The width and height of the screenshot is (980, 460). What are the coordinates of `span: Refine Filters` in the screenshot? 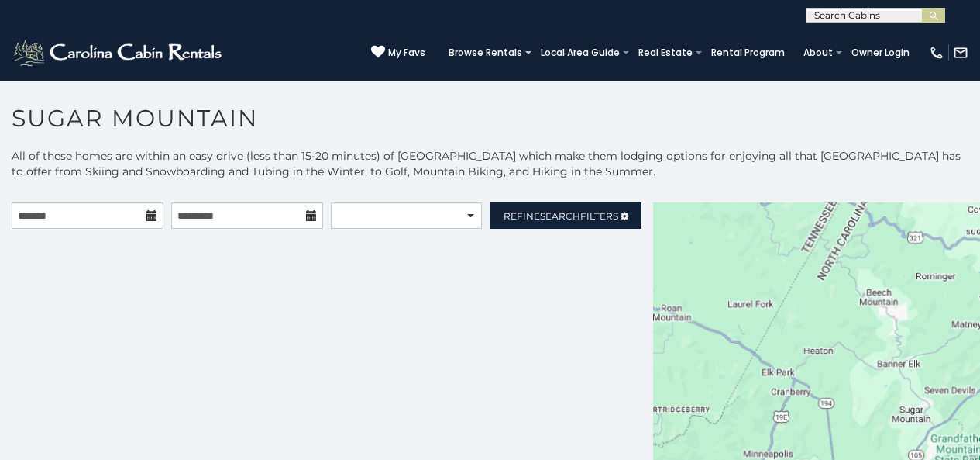 It's located at (561, 216).